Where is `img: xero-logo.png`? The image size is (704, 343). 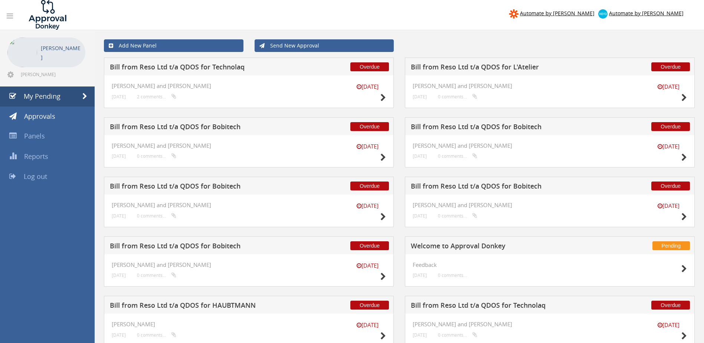
img: xero-logo.png is located at coordinates (603, 14).